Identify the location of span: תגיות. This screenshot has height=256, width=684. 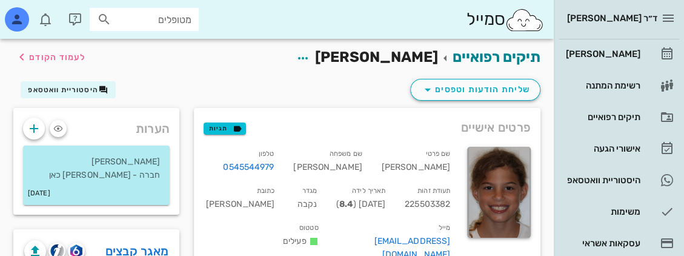
(225, 128).